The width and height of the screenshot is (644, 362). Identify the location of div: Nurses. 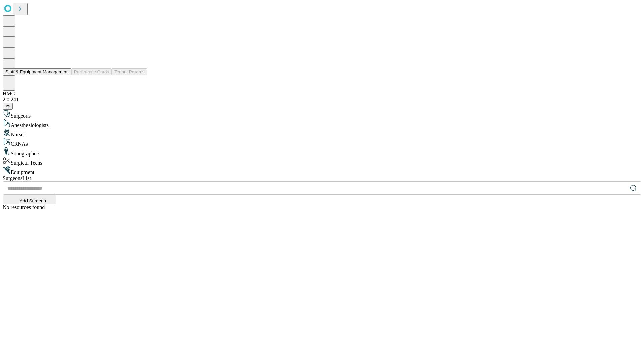
(322, 133).